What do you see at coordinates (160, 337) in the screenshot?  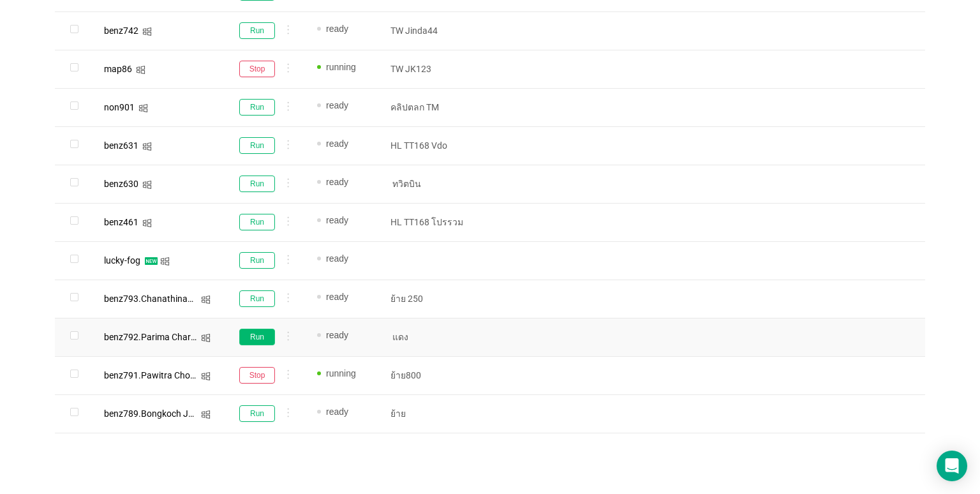 I see `span: benz792.Parima Chartpipak` at bounding box center [160, 337].